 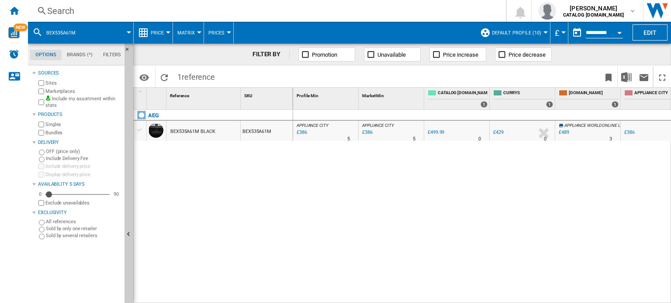 I want to click on span: Price increase, so click(x=460, y=55).